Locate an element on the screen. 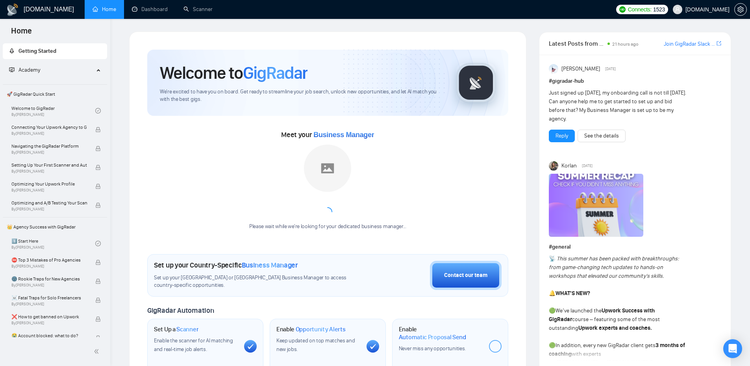 The height and width of the screenshot is (366, 750). a: homeHome is located at coordinates (104, 9).